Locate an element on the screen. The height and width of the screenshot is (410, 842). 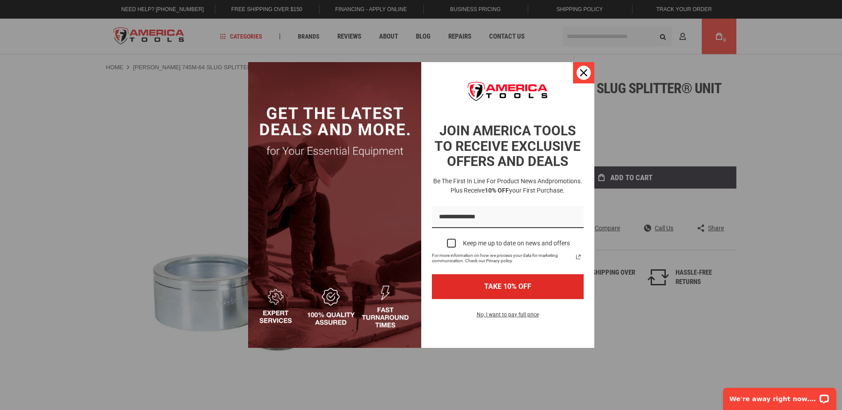
button: No, I want to pay full price is located at coordinates (508, 317).